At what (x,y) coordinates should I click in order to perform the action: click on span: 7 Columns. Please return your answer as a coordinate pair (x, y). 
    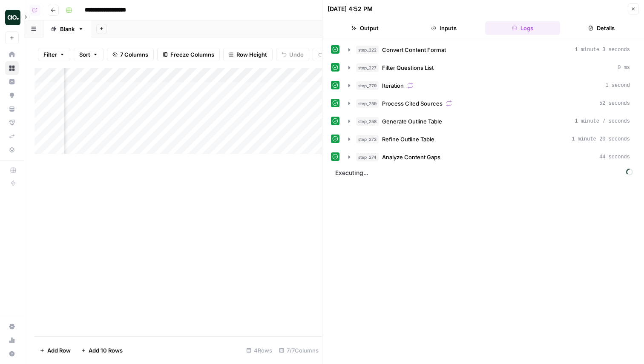
    Looking at the image, I should click on (134, 54).